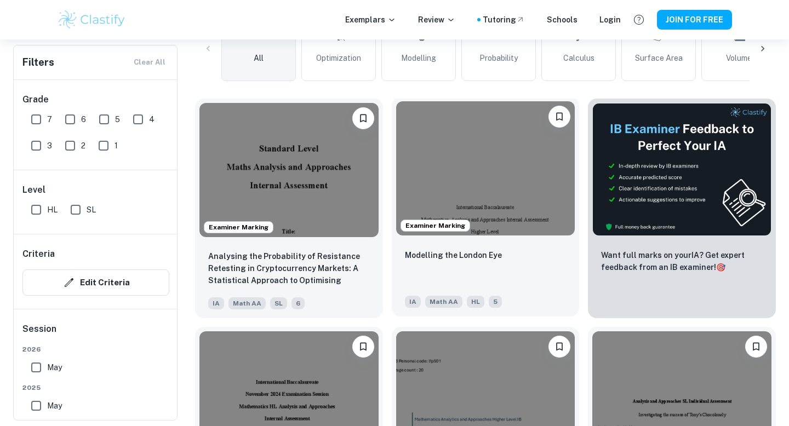 The width and height of the screenshot is (789, 426). Describe the element at coordinates (485, 208) in the screenshot. I see `a: Examiner MarkingPlease log in to bookmark exemplarsModelling the London EyeIAMath AAHL5` at that location.